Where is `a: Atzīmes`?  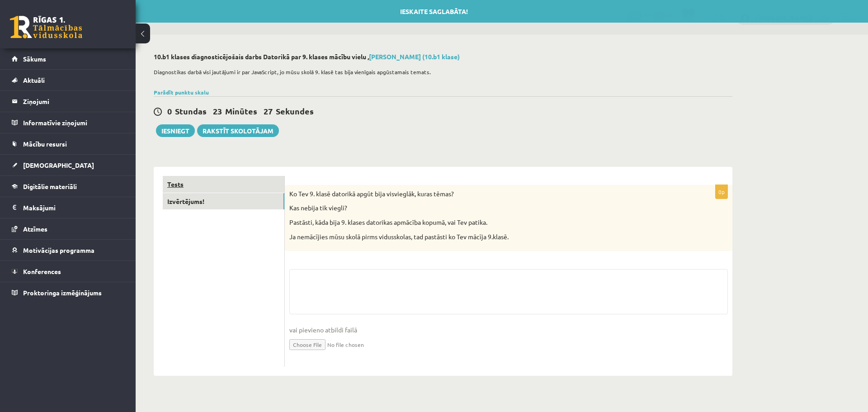 a: Atzīmes is located at coordinates (68, 229).